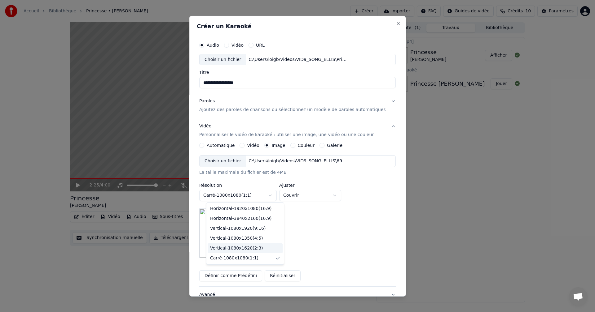 This screenshot has width=595, height=312. What do you see at coordinates (234, 259) in the screenshot?
I see `div: Carré - 1080 x 1080 ( 1 : 1 )` at bounding box center [234, 259].